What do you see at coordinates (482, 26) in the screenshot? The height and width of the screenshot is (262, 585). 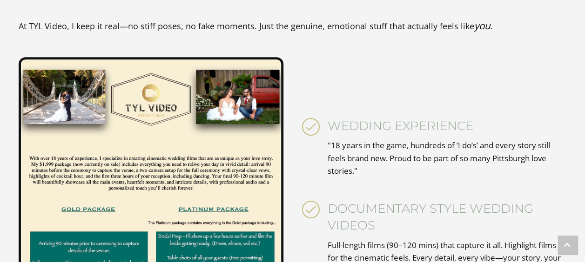 I see `em: you` at bounding box center [482, 26].